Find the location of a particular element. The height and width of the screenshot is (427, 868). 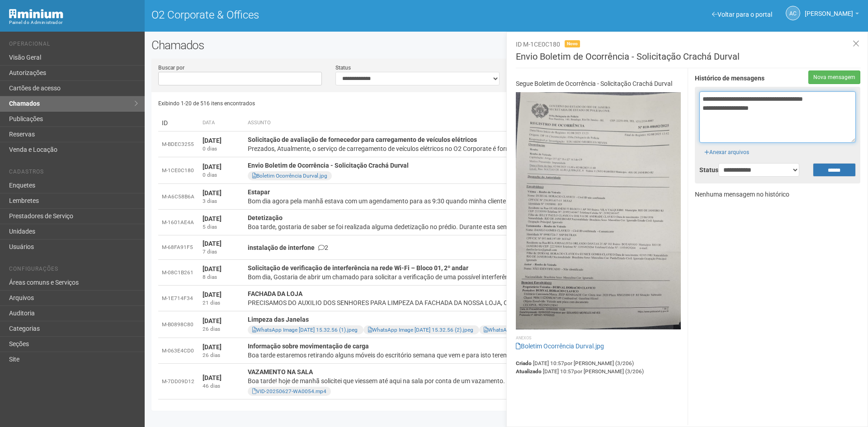

h1: O2 Corporate & Offices is located at coordinates (326, 15).